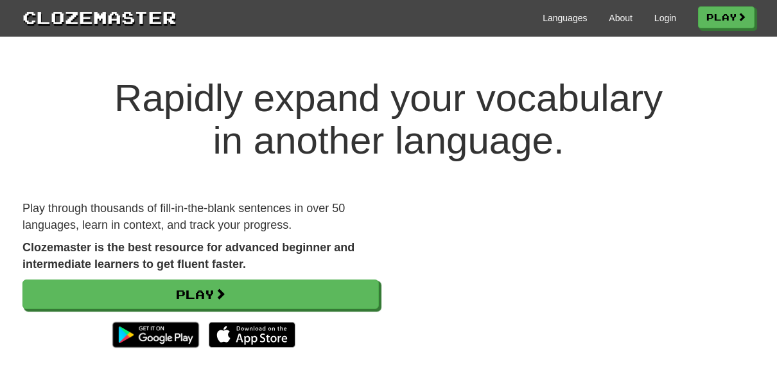  What do you see at coordinates (99, 17) in the screenshot?
I see `a: Clozemaster` at bounding box center [99, 17].